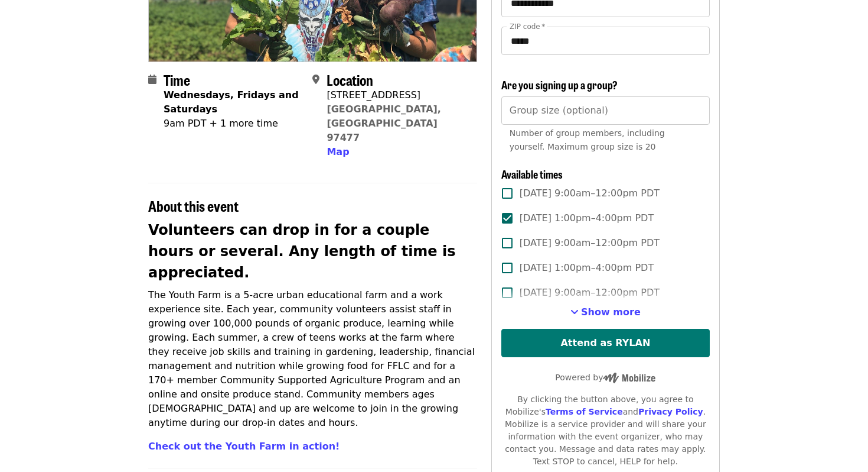 The image size is (868, 472). Describe the element at coordinates (177, 79) in the screenshot. I see `span: Time` at that location.